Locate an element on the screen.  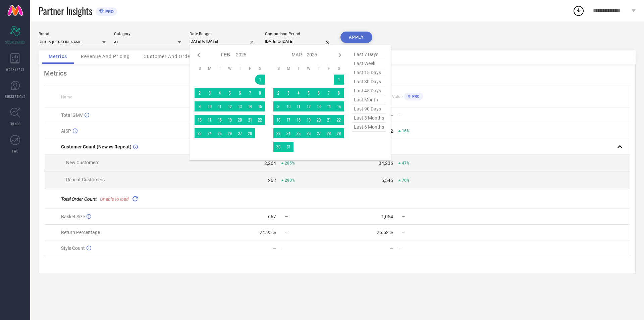
td: Wed Feb 19 2025 is located at coordinates (230, 120).